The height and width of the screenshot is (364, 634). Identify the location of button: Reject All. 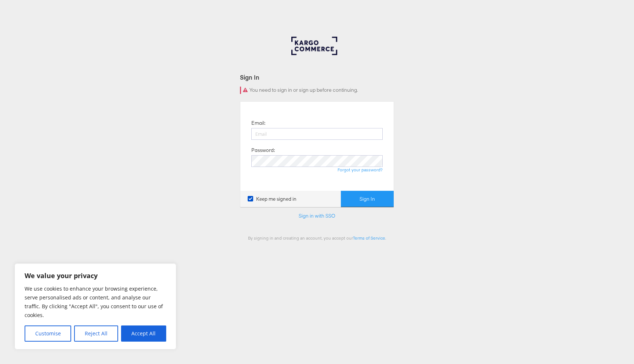
(96, 333).